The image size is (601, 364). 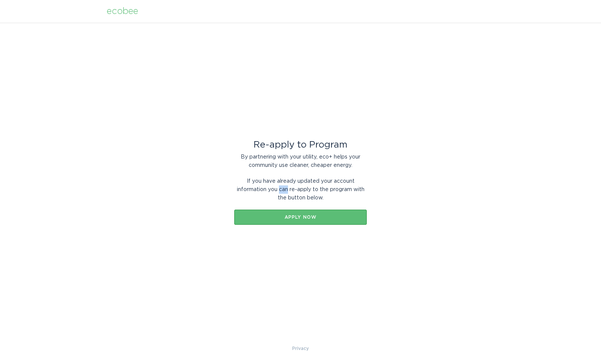 What do you see at coordinates (300, 217) in the screenshot?
I see `div: Apply now` at bounding box center [300, 217].